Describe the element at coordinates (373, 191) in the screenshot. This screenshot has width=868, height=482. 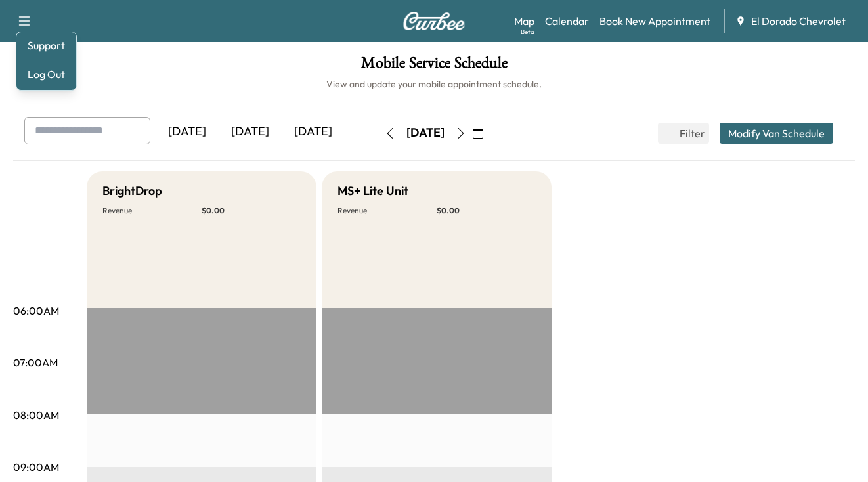
I see `h5: MS+ Lite Unit` at that location.